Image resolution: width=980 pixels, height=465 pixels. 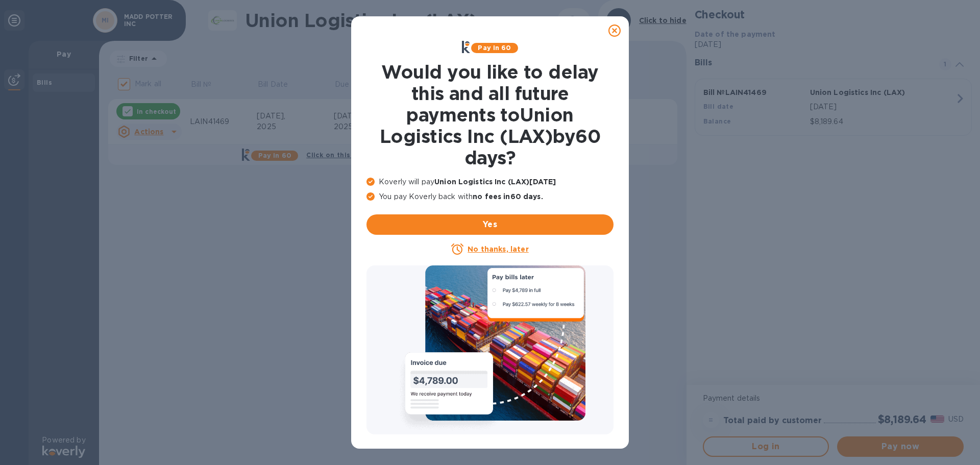 What do you see at coordinates (490, 225) in the screenshot?
I see `span: Yes` at bounding box center [490, 225].